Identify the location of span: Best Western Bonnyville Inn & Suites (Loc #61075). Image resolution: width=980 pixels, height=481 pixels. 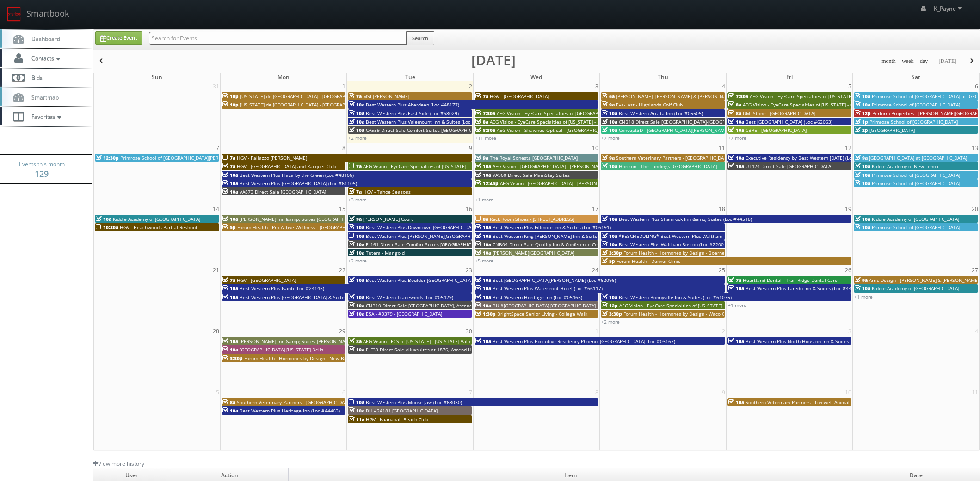
(675, 297).